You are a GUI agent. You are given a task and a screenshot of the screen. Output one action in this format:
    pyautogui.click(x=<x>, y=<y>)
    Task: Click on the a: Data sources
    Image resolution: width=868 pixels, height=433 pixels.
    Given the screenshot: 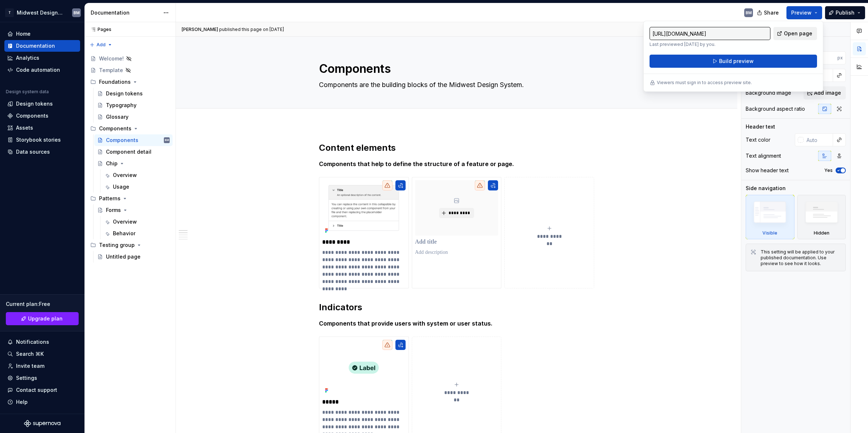 What is the action you would take?
    pyautogui.click(x=42, y=152)
    